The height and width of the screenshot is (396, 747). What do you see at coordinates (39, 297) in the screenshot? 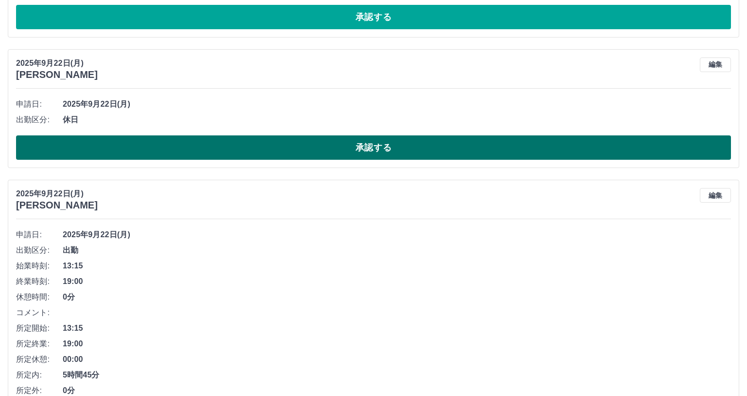
I see `span: 休憩時間:` at bounding box center [39, 297].